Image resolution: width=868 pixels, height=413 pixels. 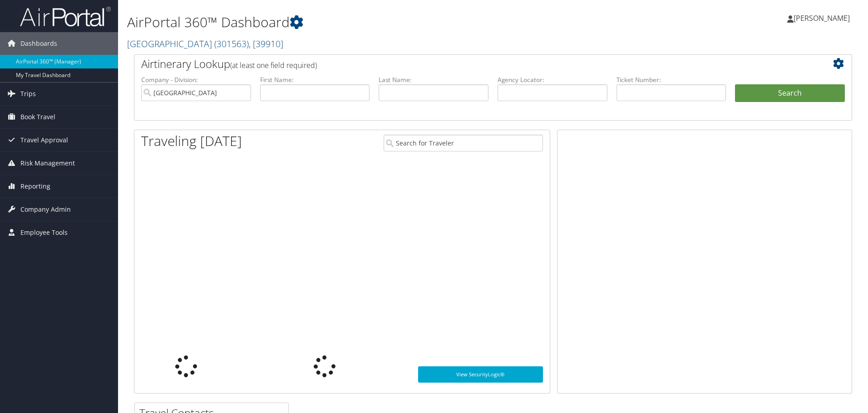 I want to click on span: Dashboards, so click(x=38, y=44).